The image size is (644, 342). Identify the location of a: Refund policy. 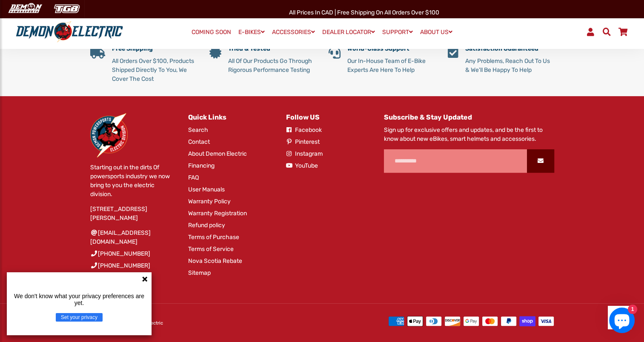
(206, 225).